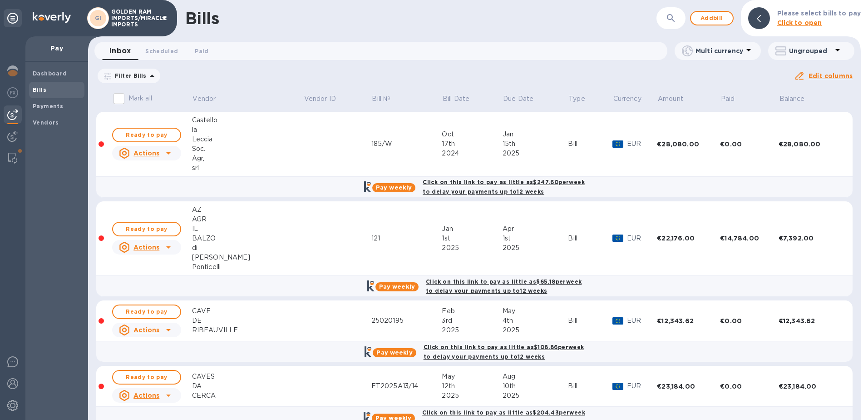  I want to click on span: Balance, so click(798, 99).